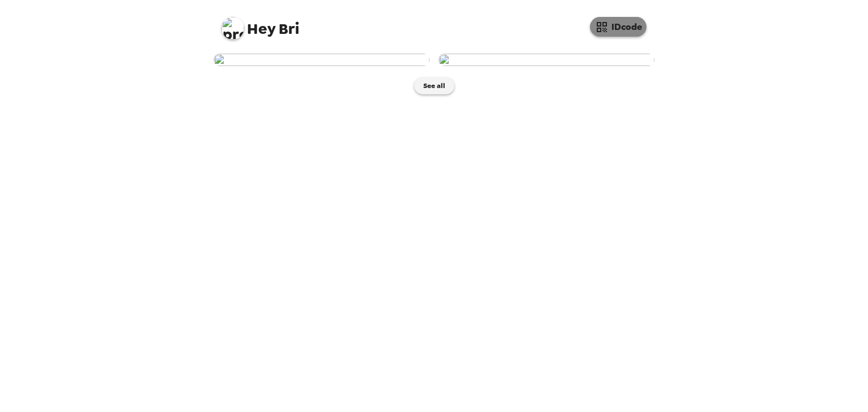 This screenshot has height=412, width=868. What do you see at coordinates (618, 27) in the screenshot?
I see `button: IDcode` at bounding box center [618, 27].